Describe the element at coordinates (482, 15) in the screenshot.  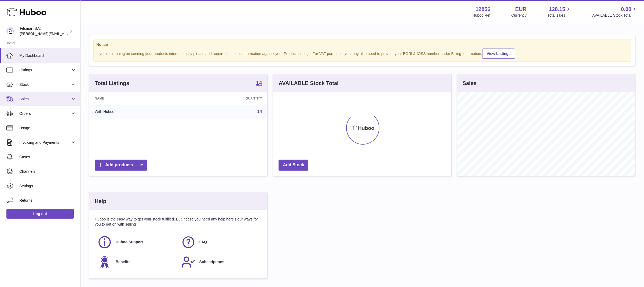
I see `div: Huboo Ref` at that location.